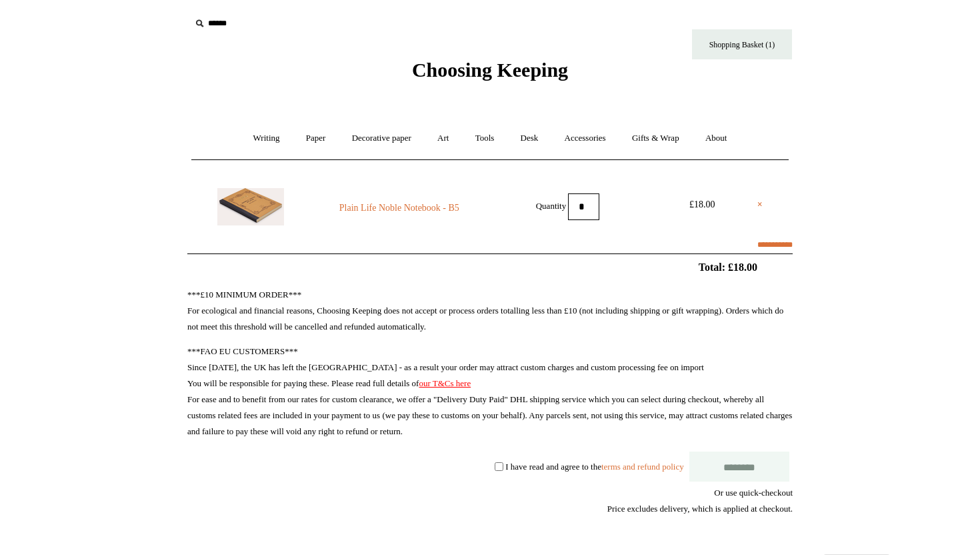 The image size is (980, 555). What do you see at coordinates (490, 74) in the screenshot?
I see `a: Choosing Keeping` at bounding box center [490, 74].